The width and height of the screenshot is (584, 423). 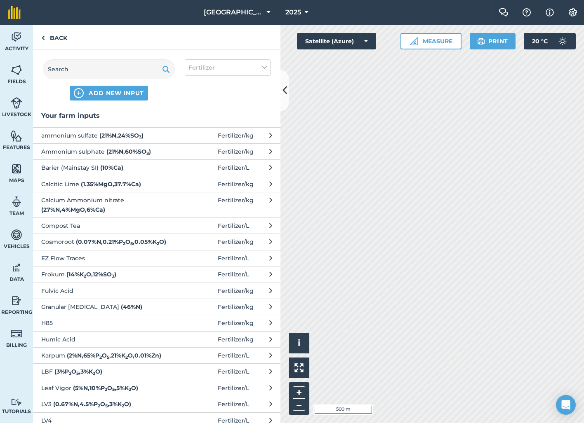 I want to click on span: EZ Flow Traces, so click(x=108, y=259).